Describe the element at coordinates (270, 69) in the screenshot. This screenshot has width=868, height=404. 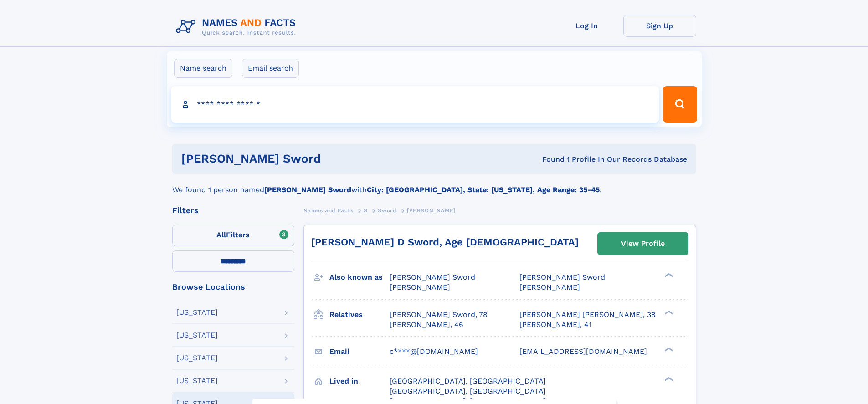
I see `label: Email search` at that location.